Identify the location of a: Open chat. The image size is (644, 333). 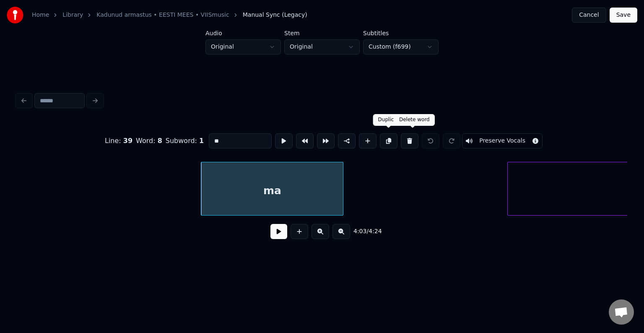
(621, 312).